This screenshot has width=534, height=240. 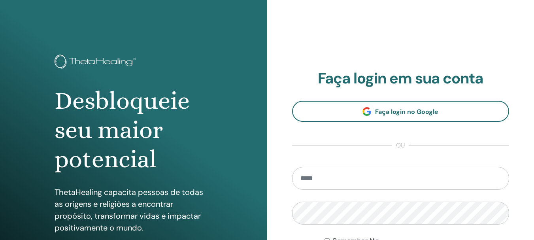 I want to click on p: ThetaHealing capacita pessoas de todas as origens e religiões a encontrar propósito, transformar ..., so click(x=134, y=210).